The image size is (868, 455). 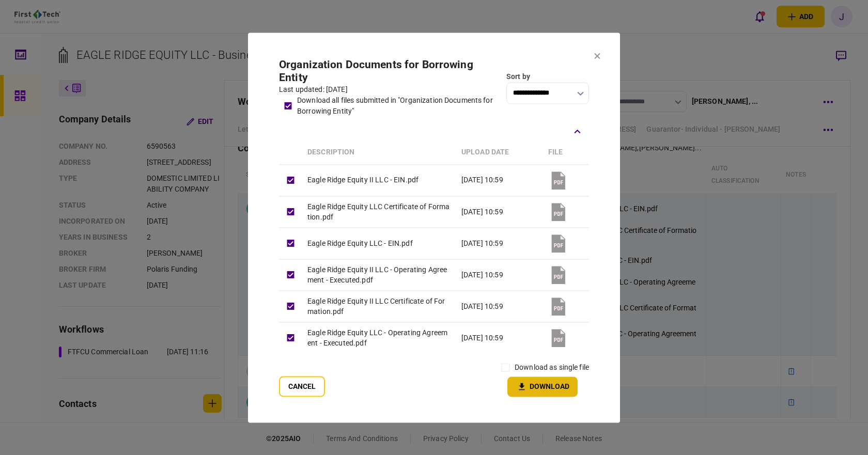 What do you see at coordinates (399, 106) in the screenshot?
I see `div: download all files submitted in "Organization Documents for Borrowing Entity"` at bounding box center [399, 106].